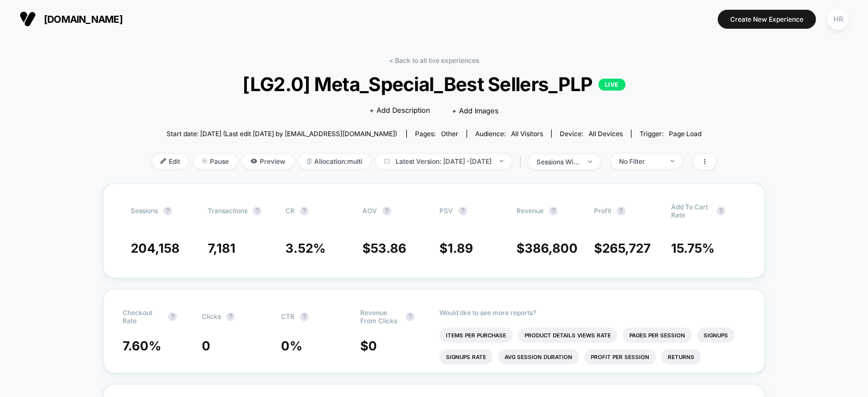 This screenshot has height=397, width=868. I want to click on li: Product Details Views Rate, so click(568, 335).